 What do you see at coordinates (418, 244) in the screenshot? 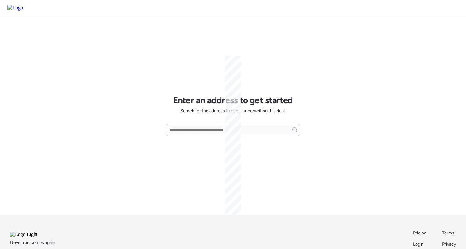
I see `span: Login` at bounding box center [418, 244].